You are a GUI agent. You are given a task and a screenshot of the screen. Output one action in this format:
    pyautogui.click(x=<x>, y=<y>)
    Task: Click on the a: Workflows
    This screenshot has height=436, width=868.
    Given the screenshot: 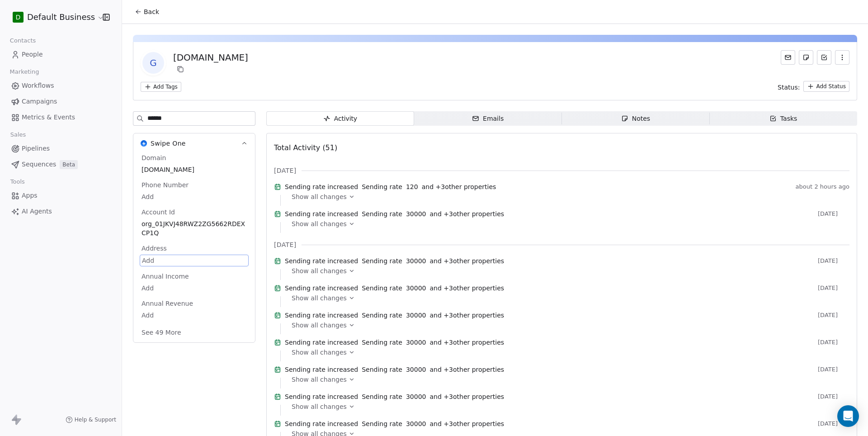 What is the action you would take?
    pyautogui.click(x=61, y=85)
    